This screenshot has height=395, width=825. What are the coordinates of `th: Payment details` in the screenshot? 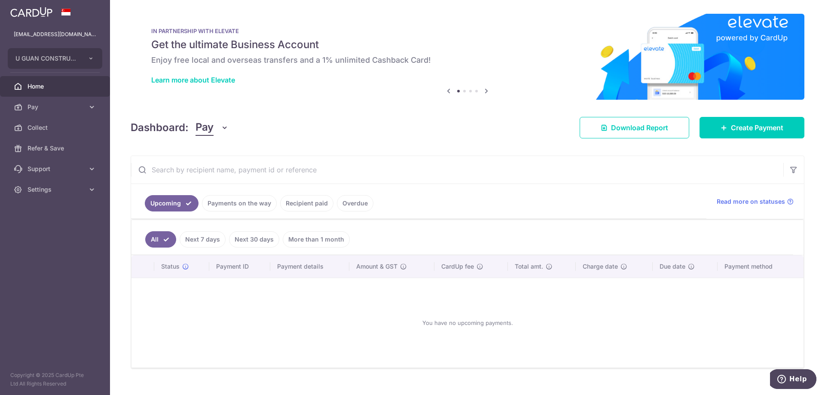 It's located at (310, 267).